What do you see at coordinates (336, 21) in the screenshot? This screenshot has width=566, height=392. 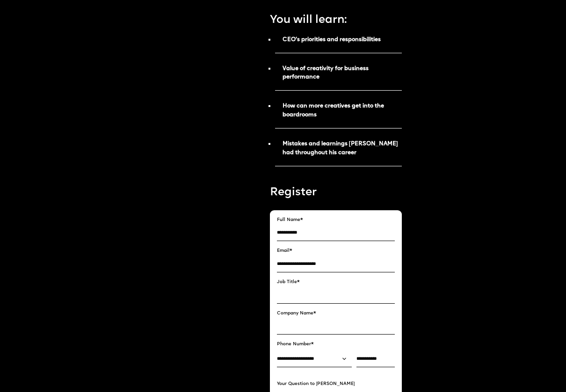 I see `p: You will learn:` at bounding box center [336, 21].